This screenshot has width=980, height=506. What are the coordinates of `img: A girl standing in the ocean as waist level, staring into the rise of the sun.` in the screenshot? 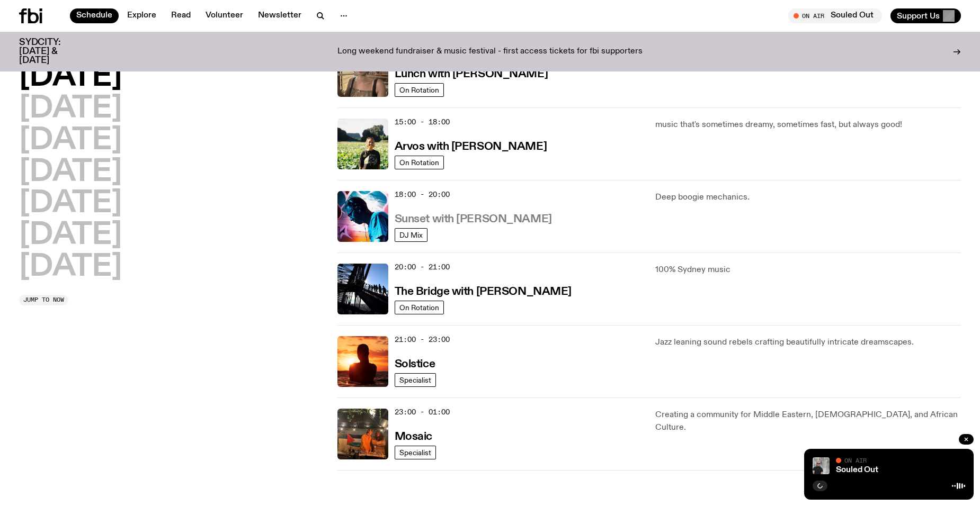 It's located at (363, 362).